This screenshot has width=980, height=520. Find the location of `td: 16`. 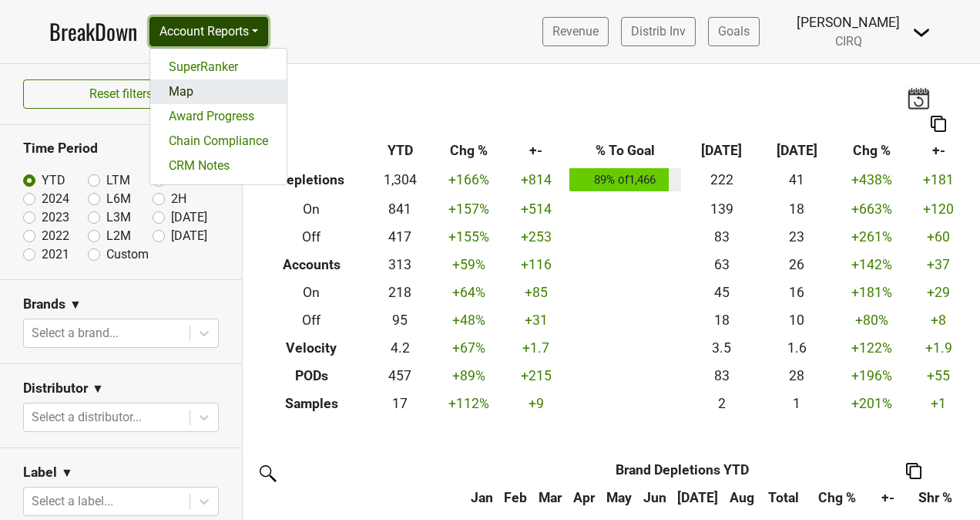

td: 16 is located at coordinates (797, 292).